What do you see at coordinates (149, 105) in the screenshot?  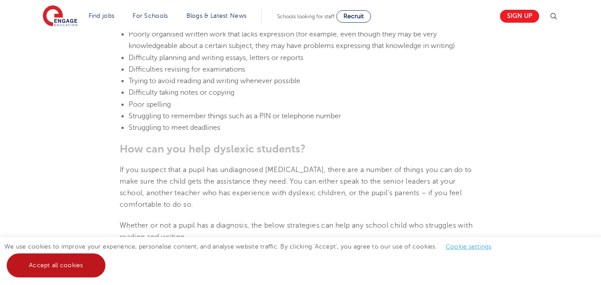 I see `span: Poor spelling` at bounding box center [149, 105].